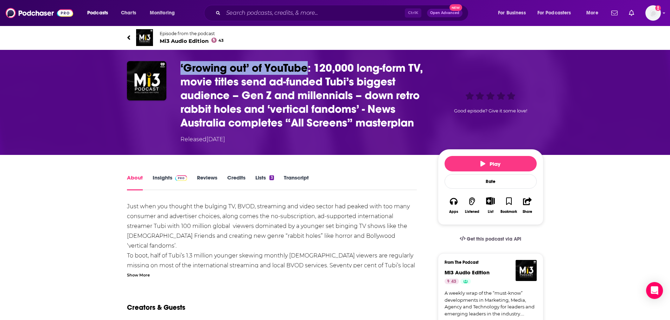 Image resolution: width=670 pixels, height=320 pixels. I want to click on button: Play, so click(491, 164).